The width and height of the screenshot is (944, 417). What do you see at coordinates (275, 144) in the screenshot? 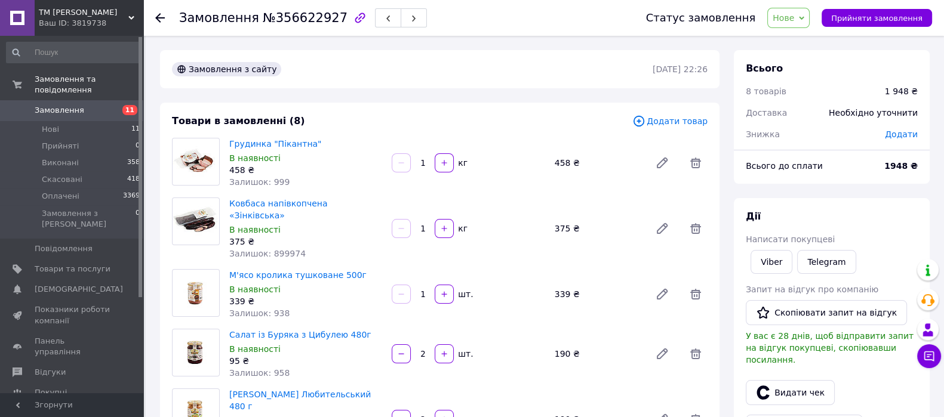
I see `a: Грудинка "Пікантна"` at bounding box center [275, 144].